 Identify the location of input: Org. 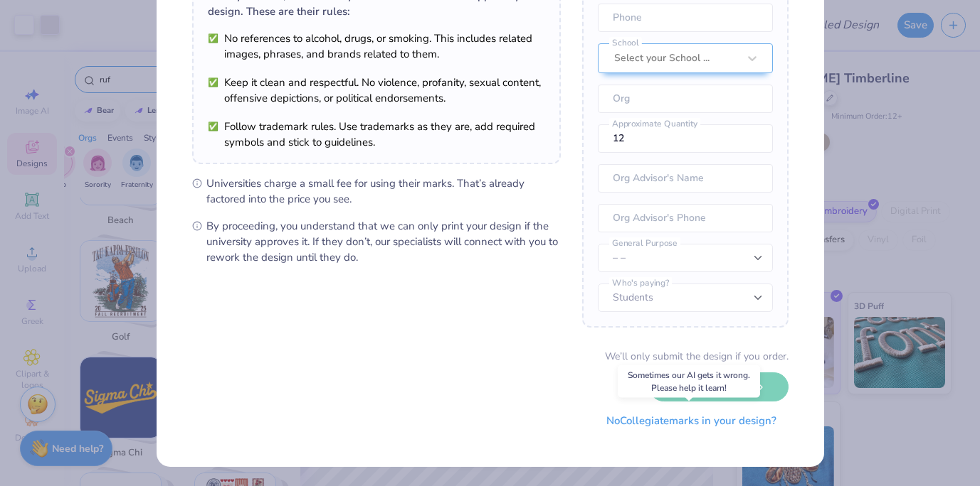
(685, 99).